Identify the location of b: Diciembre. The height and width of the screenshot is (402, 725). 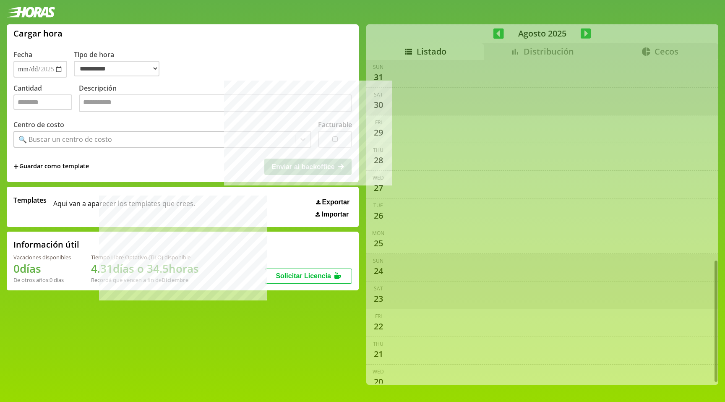
(175, 280).